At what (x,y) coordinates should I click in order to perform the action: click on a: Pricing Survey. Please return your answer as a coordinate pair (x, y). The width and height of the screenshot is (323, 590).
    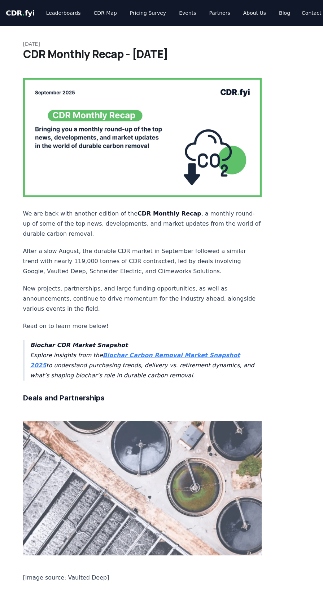
    Looking at the image, I should click on (148, 13).